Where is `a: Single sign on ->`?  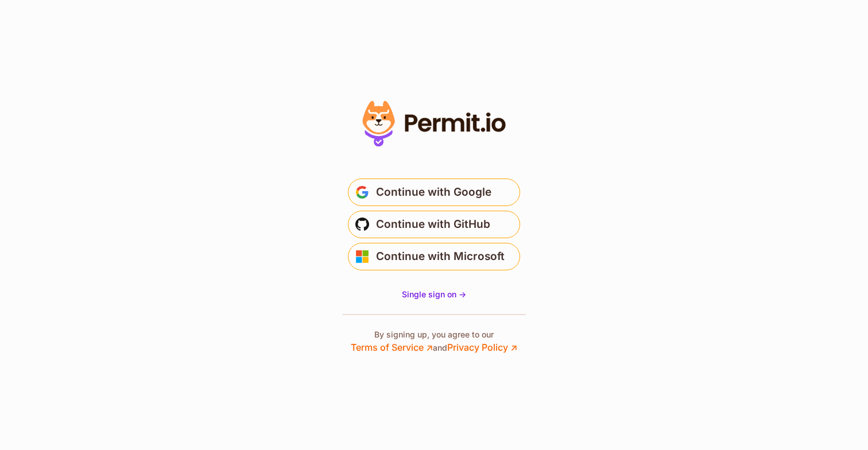 a: Single sign on -> is located at coordinates (434, 294).